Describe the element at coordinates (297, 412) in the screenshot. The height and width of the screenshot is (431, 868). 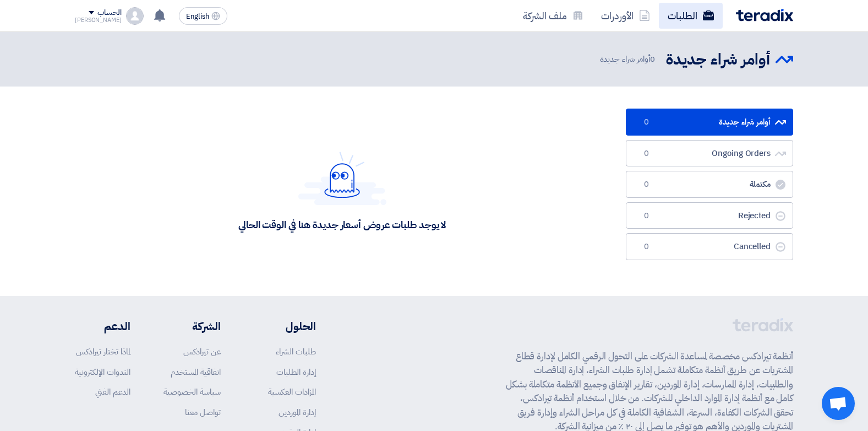
I see `a: إدارة الموردين` at that location.